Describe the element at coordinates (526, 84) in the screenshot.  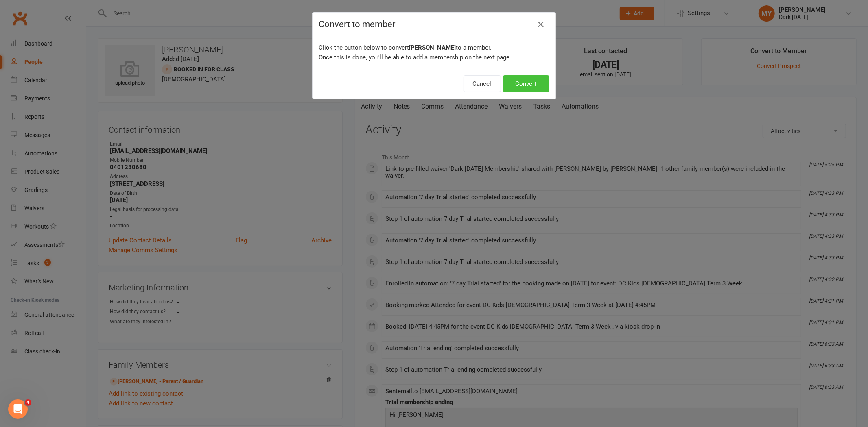
I see `button: Convert` at that location.